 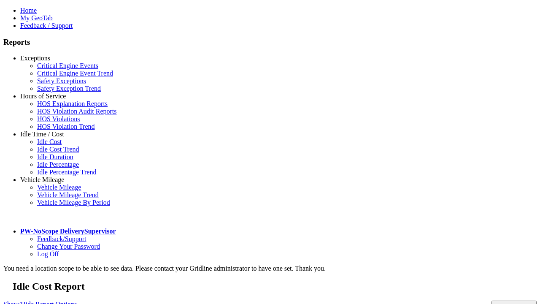 I want to click on div: You need a location scope to be able to see data. Please contact your Gridline administrator to h..., so click(x=270, y=268).